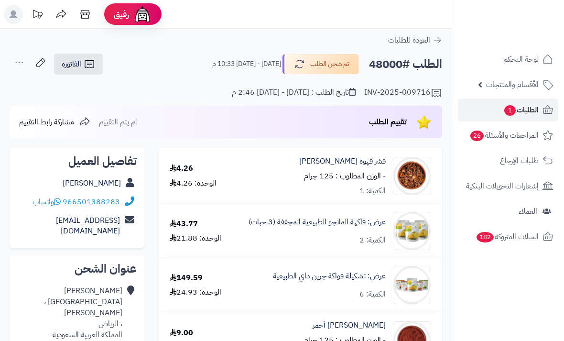  I want to click on span: 26, so click(477, 136).